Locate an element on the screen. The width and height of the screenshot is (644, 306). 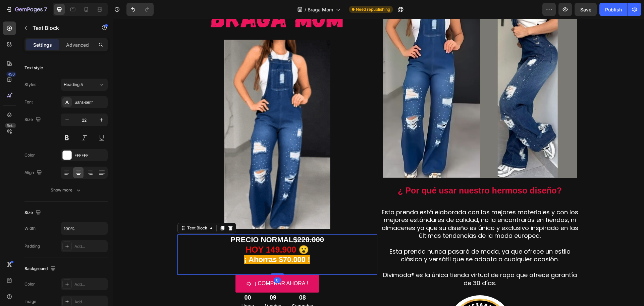
div: Sans-serif is located at coordinates (90, 102).